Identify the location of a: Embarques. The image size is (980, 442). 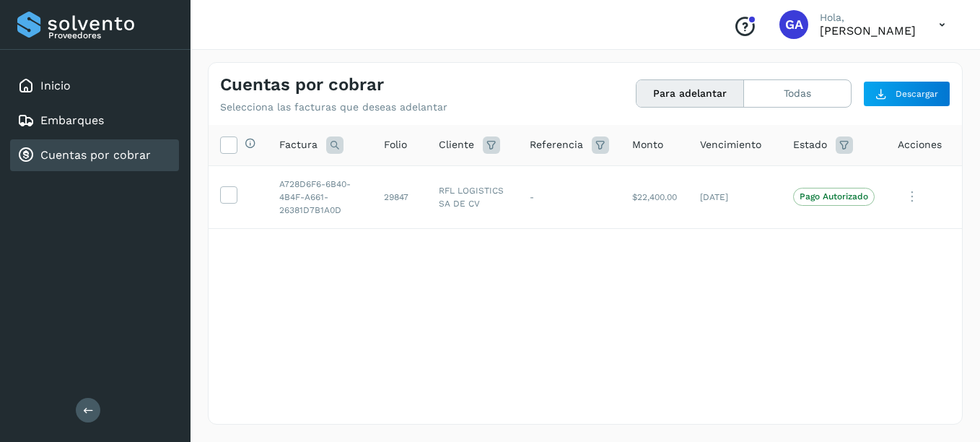
(72, 120).